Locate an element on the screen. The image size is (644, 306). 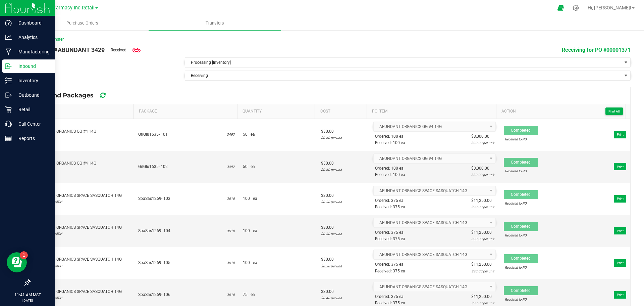
span: SpaSas1269- 106 is located at coordinates (182, 294).